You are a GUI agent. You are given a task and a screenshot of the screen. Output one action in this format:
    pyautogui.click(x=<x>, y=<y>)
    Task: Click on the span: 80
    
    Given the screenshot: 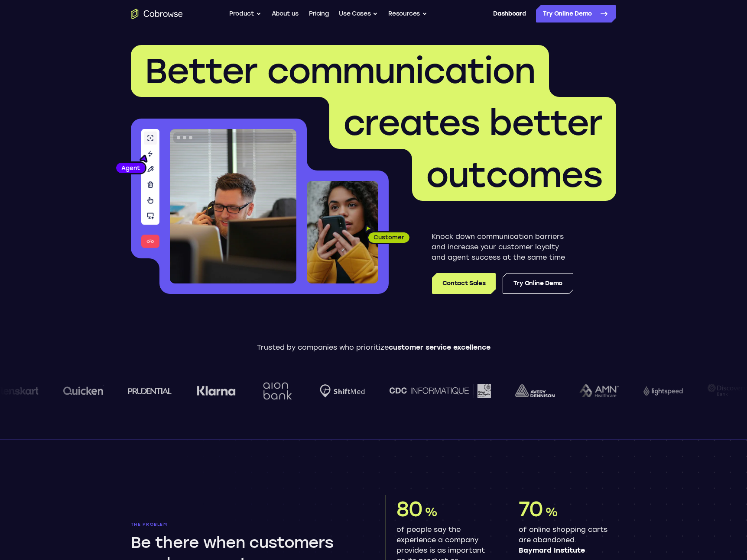 What is the action you would take?
    pyautogui.click(x=409, y=509)
    